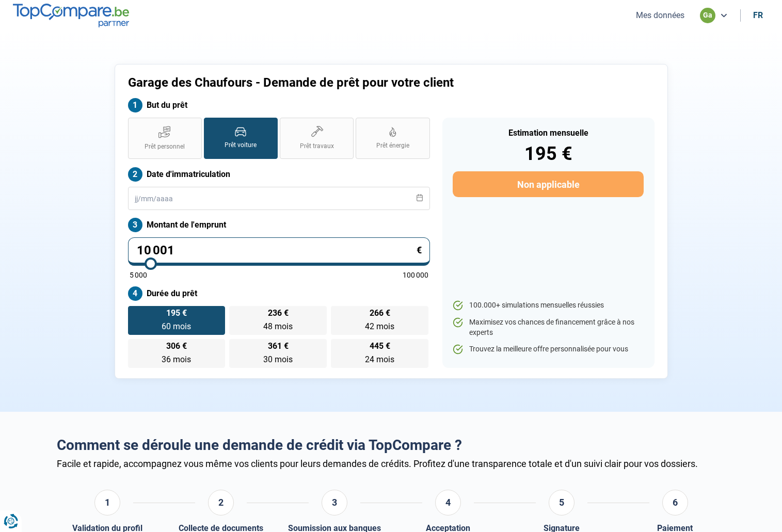 The width and height of the screenshot is (782, 532). Describe the element at coordinates (278, 359) in the screenshot. I see `span: 30 mois` at that location.